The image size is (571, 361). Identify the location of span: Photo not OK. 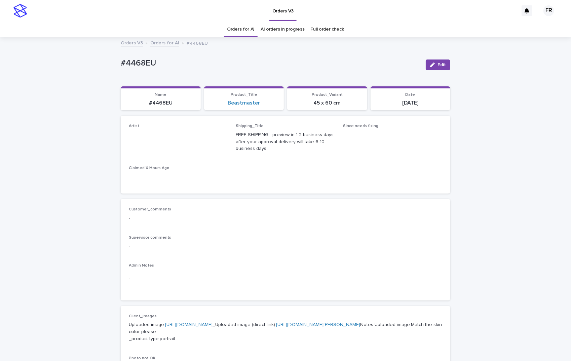
(142, 359).